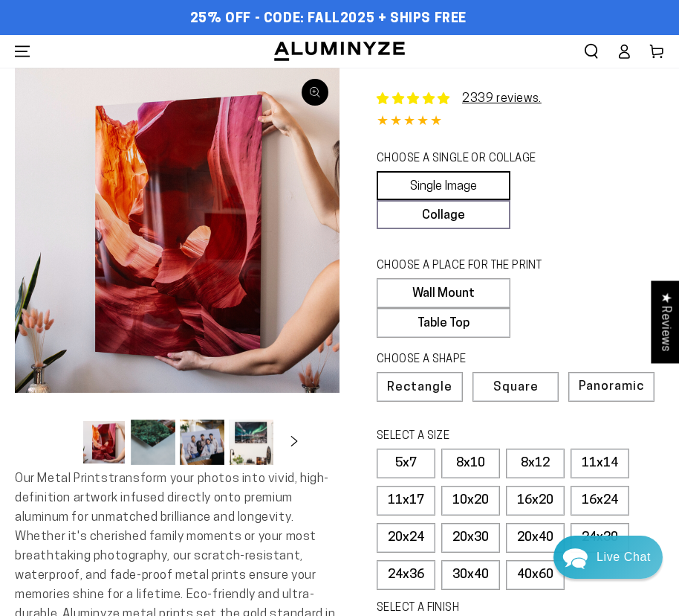 The width and height of the screenshot is (679, 616). I want to click on button: Slide right, so click(294, 442).